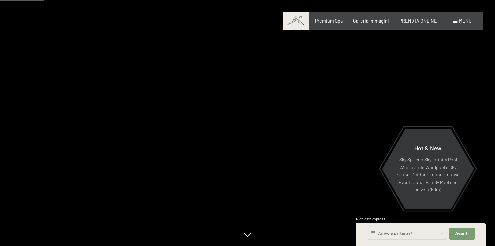  What do you see at coordinates (371, 21) in the screenshot?
I see `span: Galleria immagini` at bounding box center [371, 21].